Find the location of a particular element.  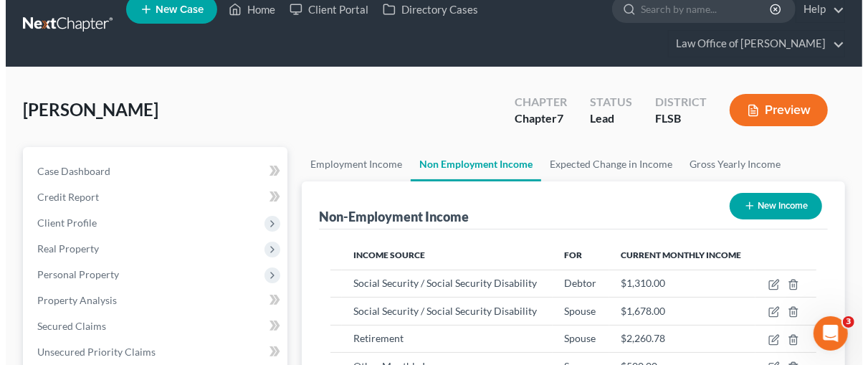

div: Non-Employment Income is located at coordinates (388, 216).